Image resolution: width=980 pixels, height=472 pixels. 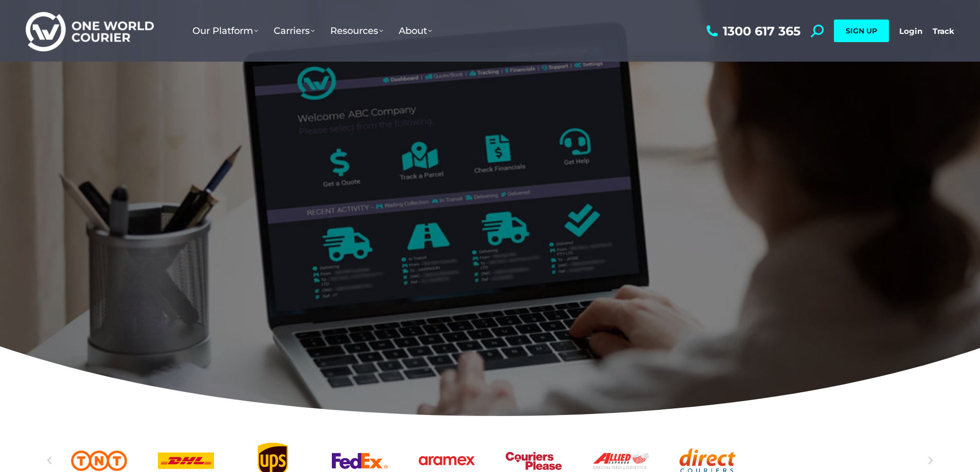 What do you see at coordinates (943, 31) in the screenshot?
I see `a: Track` at bounding box center [943, 31].